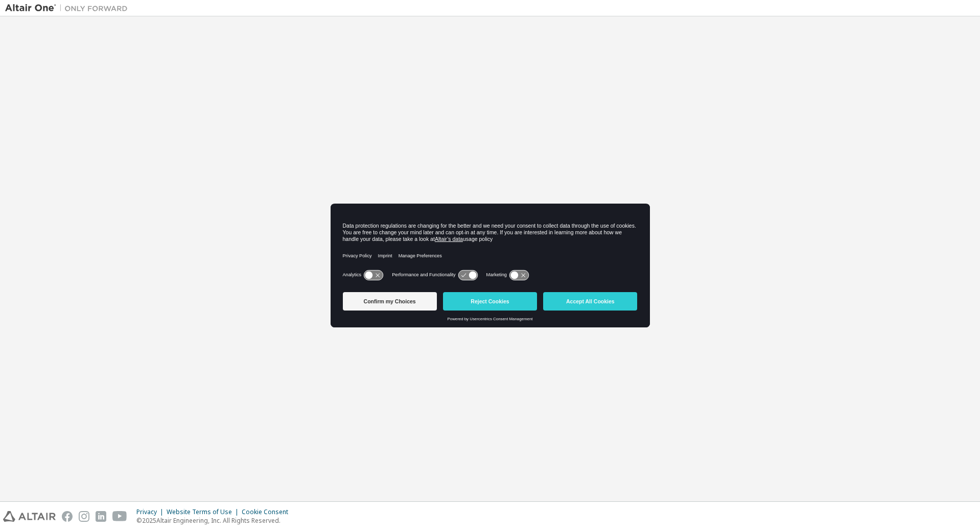 The height and width of the screenshot is (531, 980). I want to click on img: altair_logo.svg, so click(29, 516).